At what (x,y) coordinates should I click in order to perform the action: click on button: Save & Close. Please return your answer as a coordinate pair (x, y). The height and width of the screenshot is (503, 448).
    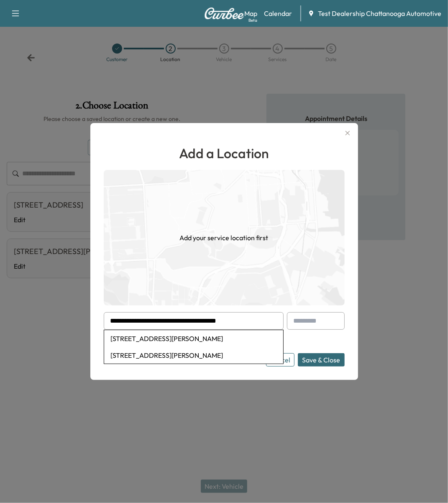
    Looking at the image, I should click on (321, 360).